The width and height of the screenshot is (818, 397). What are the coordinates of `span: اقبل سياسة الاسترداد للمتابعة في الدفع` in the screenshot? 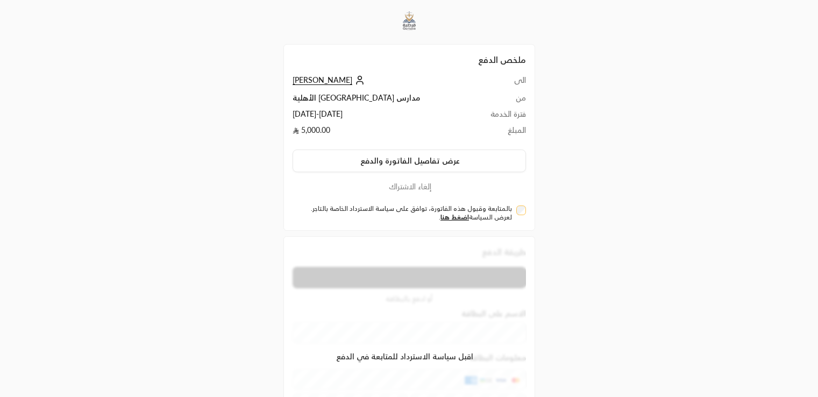 It's located at (404, 357).